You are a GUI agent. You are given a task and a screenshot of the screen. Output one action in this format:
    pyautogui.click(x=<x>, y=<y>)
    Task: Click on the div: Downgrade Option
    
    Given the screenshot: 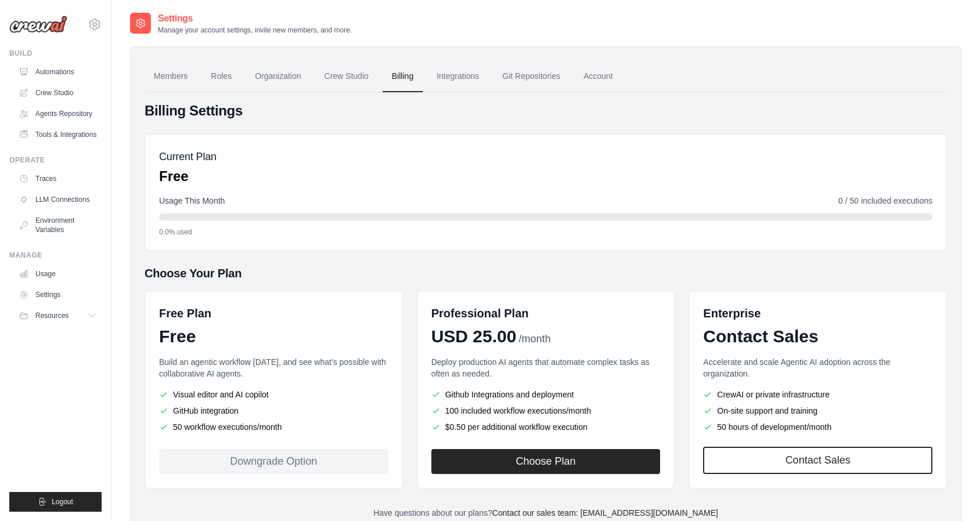 What is the action you would take?
    pyautogui.click(x=273, y=461)
    